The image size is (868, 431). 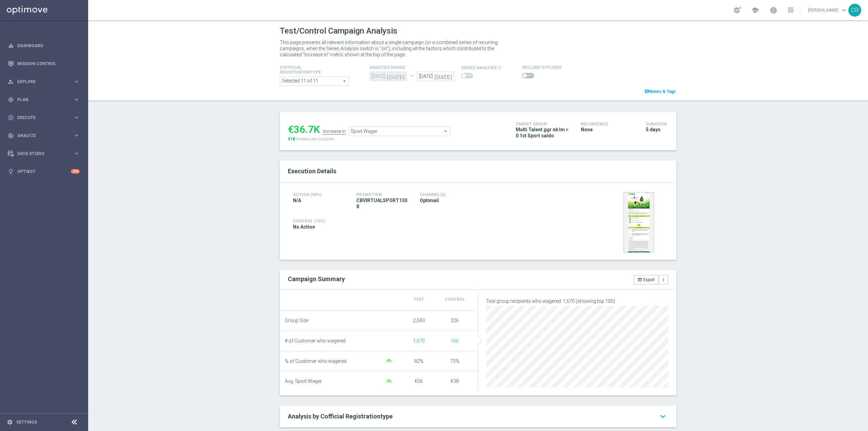 I want to click on div: Analyze, so click(x=40, y=135).